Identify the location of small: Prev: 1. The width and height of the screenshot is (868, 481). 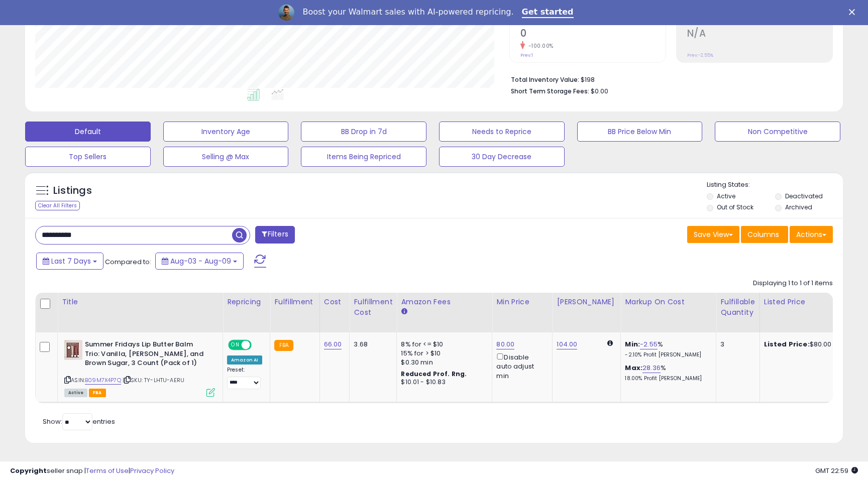
(526, 55).